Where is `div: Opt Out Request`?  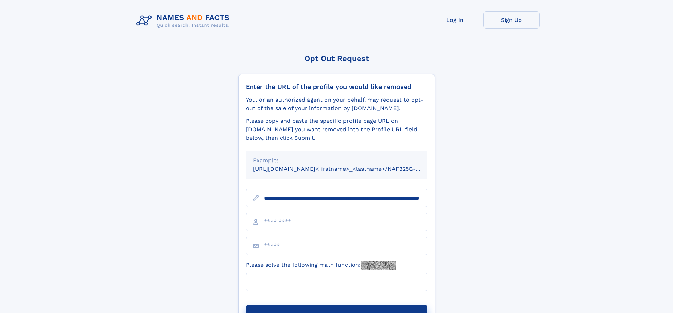 div: Opt Out Request is located at coordinates (336, 58).